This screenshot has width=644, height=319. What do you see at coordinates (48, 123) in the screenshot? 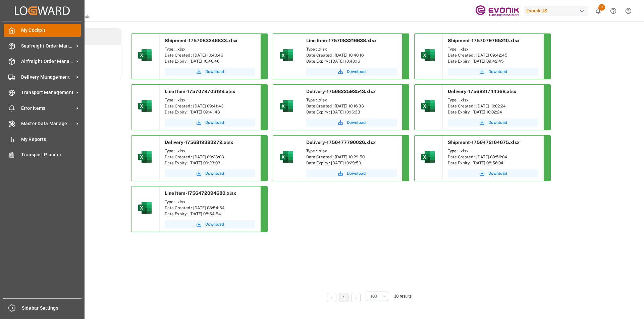
I see `span: Master Data Management` at bounding box center [48, 123].